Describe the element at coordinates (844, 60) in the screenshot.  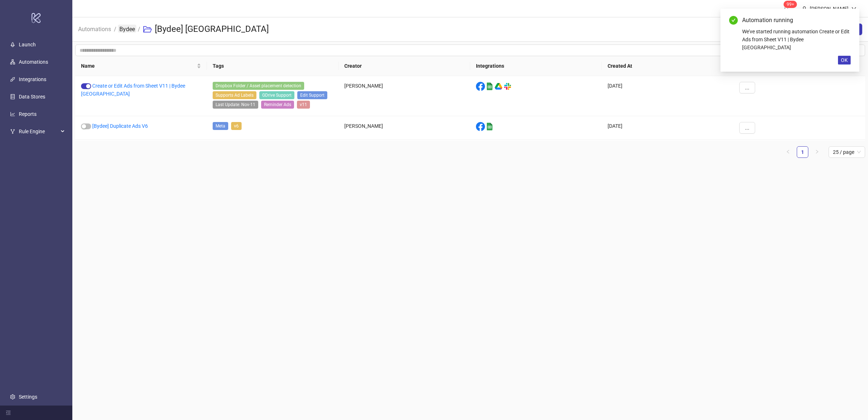
I see `span: OK` at that location.